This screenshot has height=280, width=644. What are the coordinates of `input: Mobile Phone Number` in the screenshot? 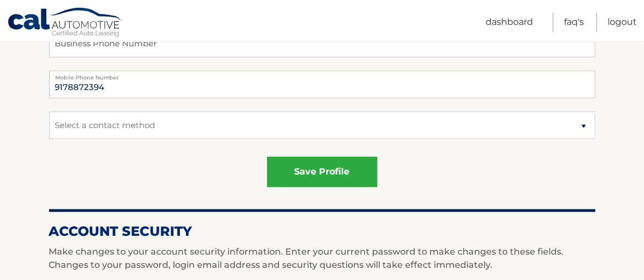 It's located at (322, 85).